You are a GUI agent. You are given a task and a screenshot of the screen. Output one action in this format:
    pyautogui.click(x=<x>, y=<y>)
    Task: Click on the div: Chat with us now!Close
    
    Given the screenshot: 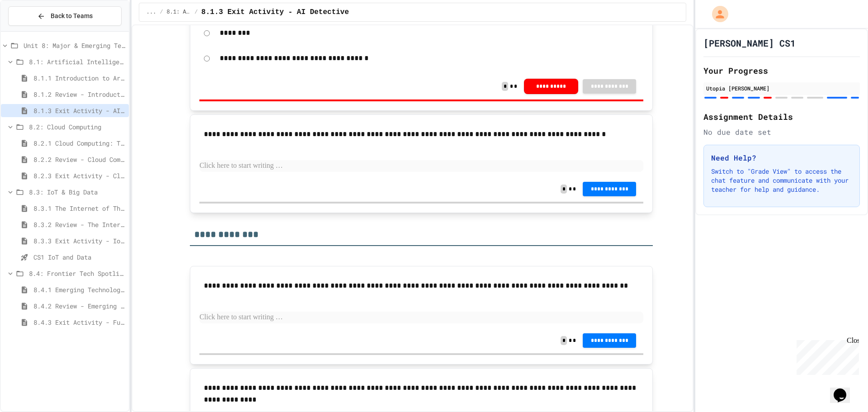 What is the action you would take?
    pyautogui.click(x=33, y=31)
    